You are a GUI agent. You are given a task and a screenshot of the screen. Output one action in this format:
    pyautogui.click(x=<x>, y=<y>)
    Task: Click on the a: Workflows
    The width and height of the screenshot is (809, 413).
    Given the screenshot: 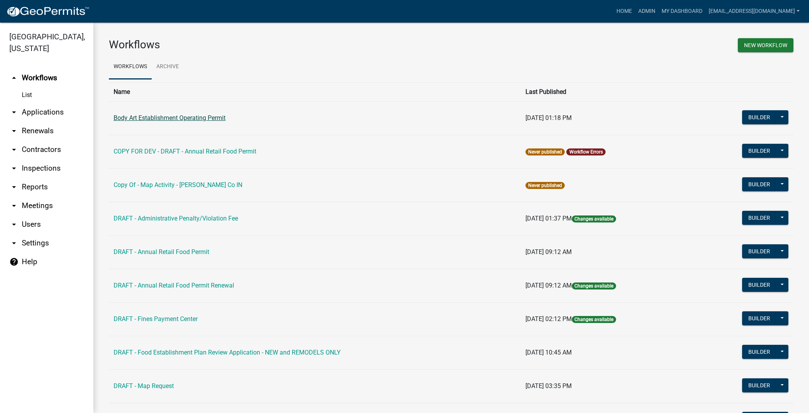 What is the action you would take?
    pyautogui.click(x=130, y=67)
    